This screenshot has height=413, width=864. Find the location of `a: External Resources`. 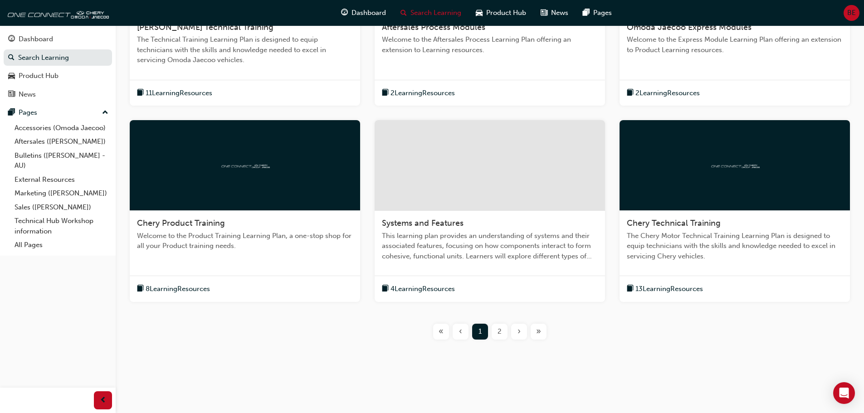

a: External Resources is located at coordinates (61, 180).